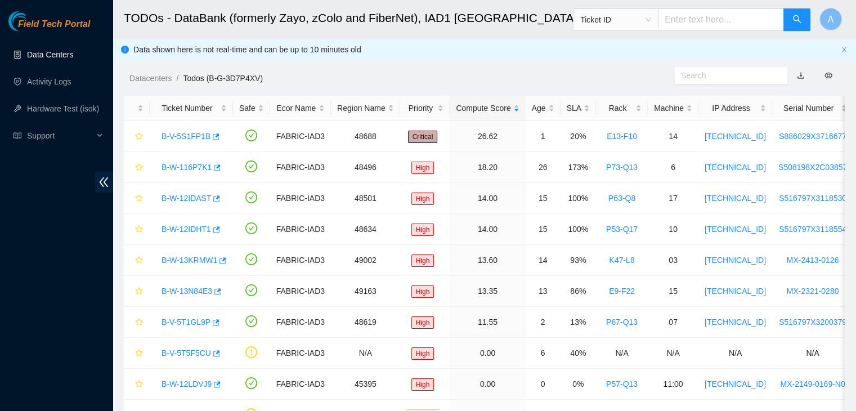  I want to click on a: download, so click(801, 75).